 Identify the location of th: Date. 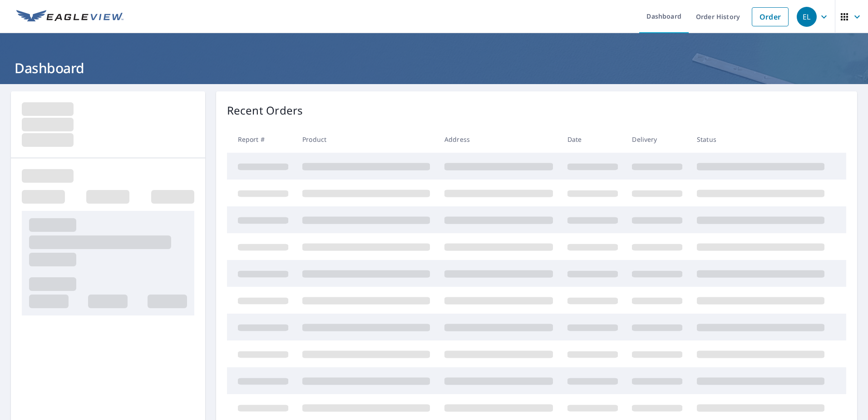
(592, 139).